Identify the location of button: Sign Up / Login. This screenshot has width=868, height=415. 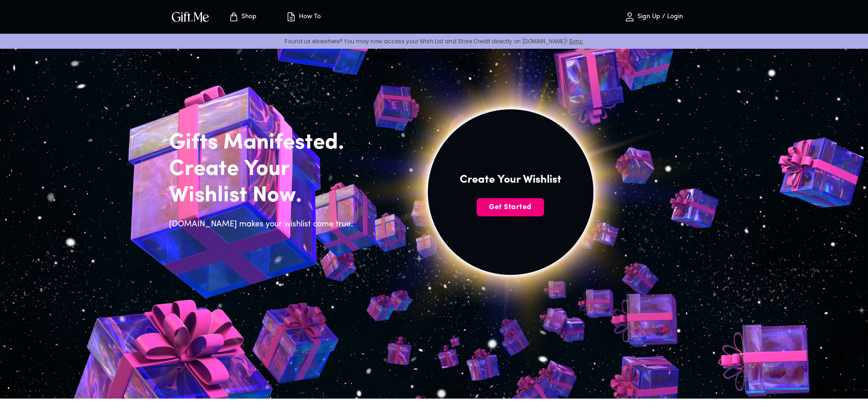
(654, 17).